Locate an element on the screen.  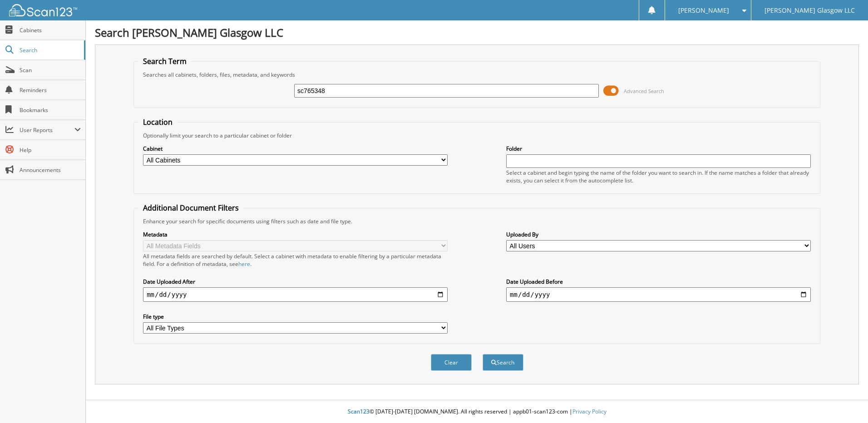
input: start is located at coordinates (295, 294).